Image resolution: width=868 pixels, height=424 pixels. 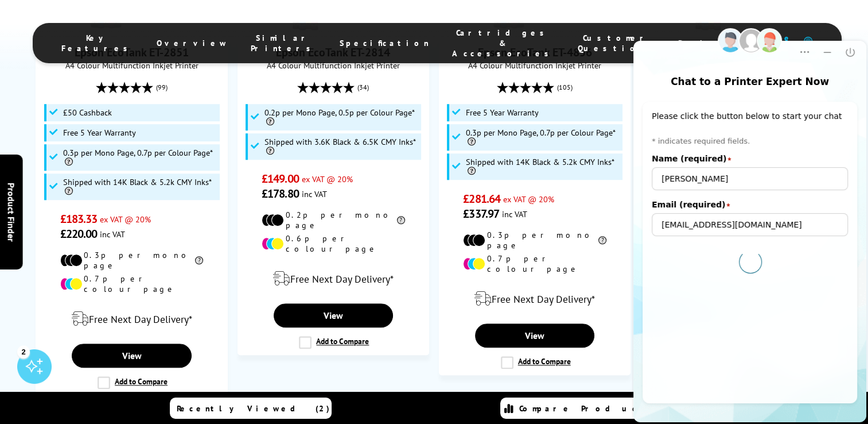 I want to click on a: Compare Products, so click(x=581, y=408).